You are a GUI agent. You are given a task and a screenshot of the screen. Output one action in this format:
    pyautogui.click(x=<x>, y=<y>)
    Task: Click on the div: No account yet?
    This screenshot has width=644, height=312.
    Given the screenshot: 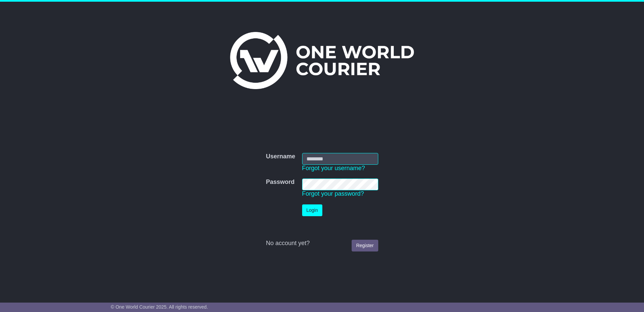 What is the action you would take?
    pyautogui.click(x=322, y=243)
    